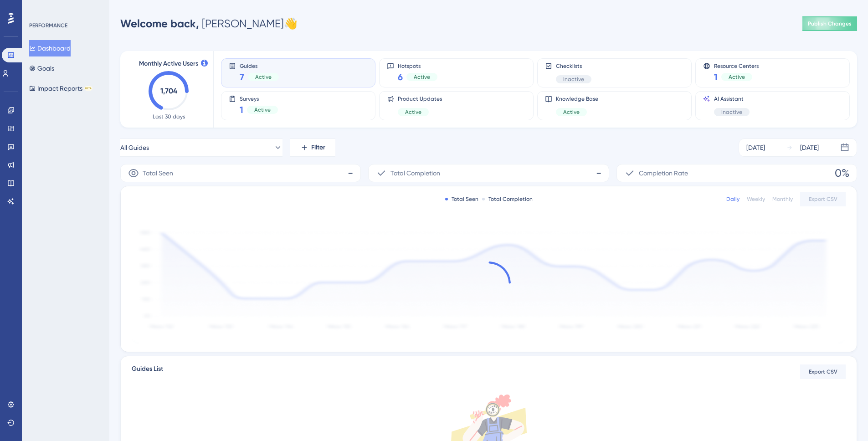 Image resolution: width=868 pixels, height=441 pixels. I want to click on span: Surveys, so click(259, 99).